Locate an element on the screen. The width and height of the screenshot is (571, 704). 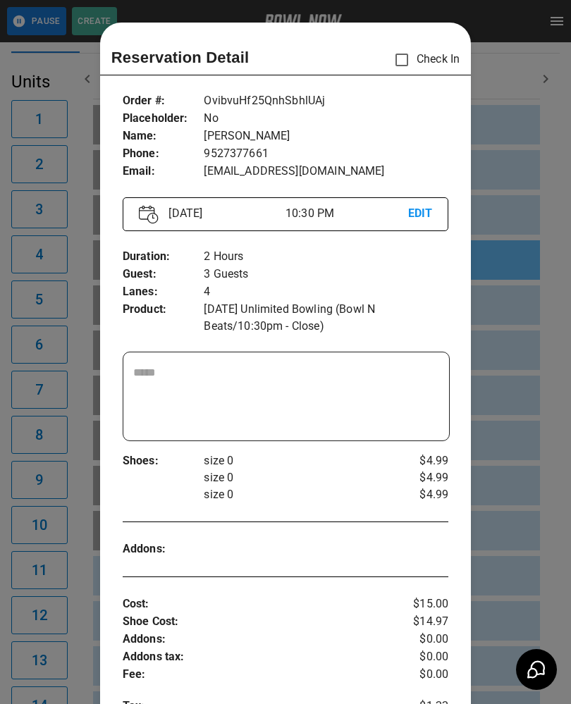
p: $15.00 is located at coordinates (421, 604).